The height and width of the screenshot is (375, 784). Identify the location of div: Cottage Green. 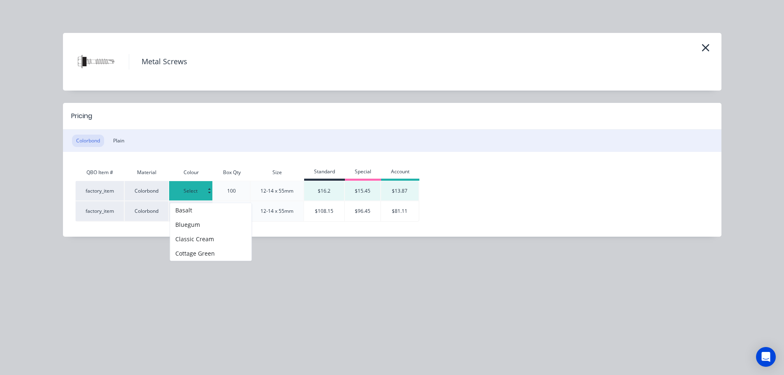
(211, 253).